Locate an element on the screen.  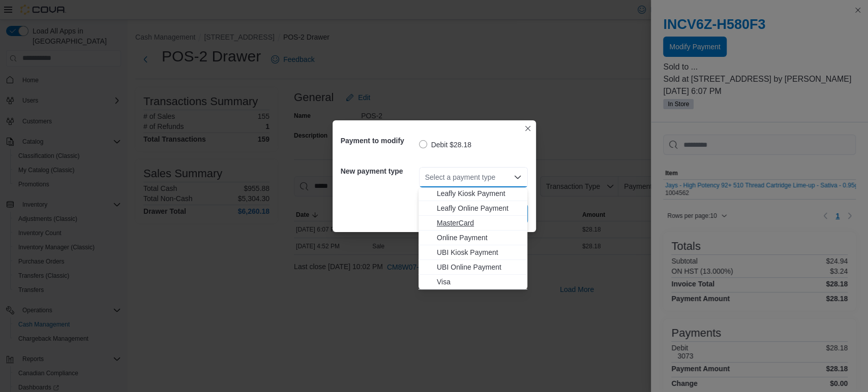
h5: Payment to modify is located at coordinates (379, 140).